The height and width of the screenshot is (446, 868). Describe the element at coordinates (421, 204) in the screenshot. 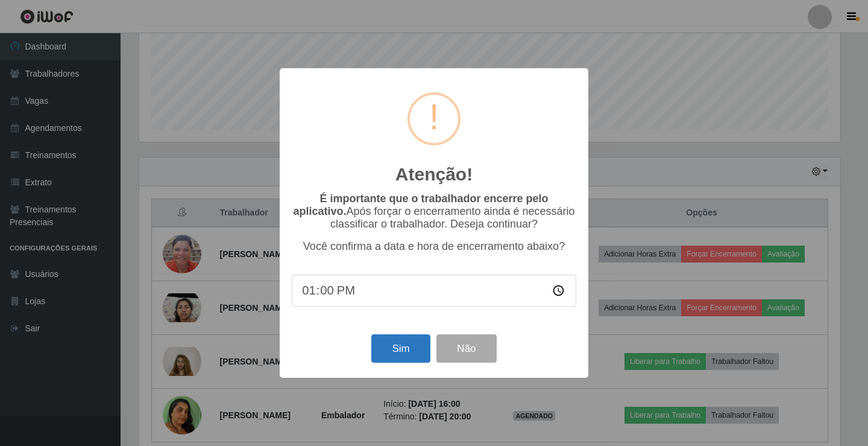

I see `b: É importante que o trabalhador encerre pelo aplicativo.` at that location.